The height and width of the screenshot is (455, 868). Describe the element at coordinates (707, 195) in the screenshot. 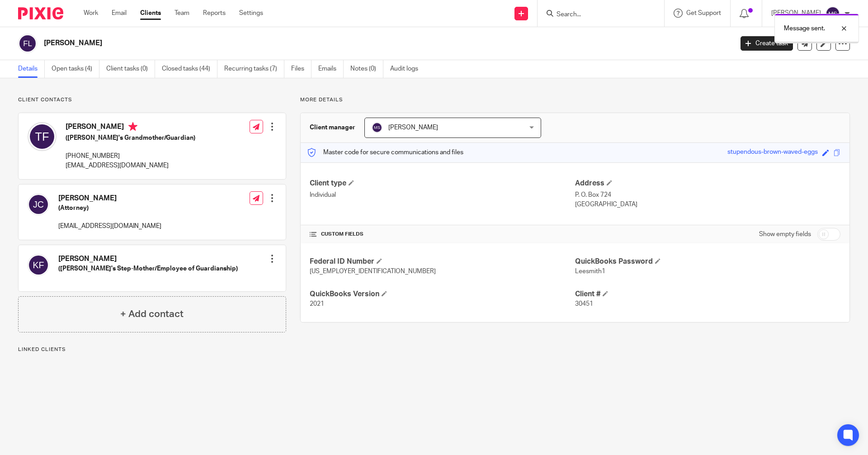

I see `p: P. O. Box 724` at that location.